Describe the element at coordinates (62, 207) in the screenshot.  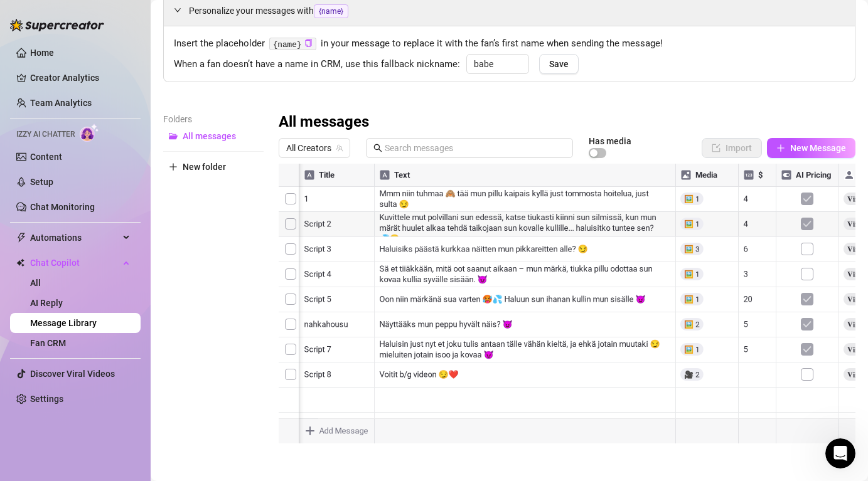
I see `a: Chat Monitoring` at that location.